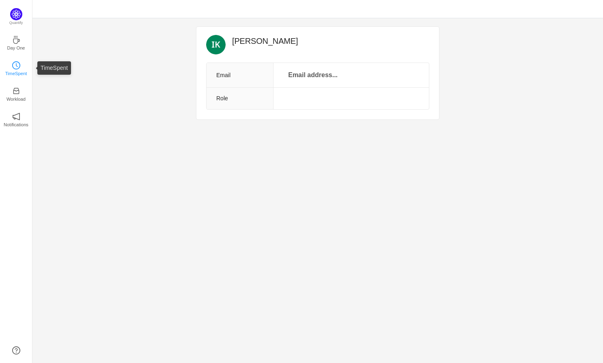  I want to click on p: Email address..., so click(313, 75).